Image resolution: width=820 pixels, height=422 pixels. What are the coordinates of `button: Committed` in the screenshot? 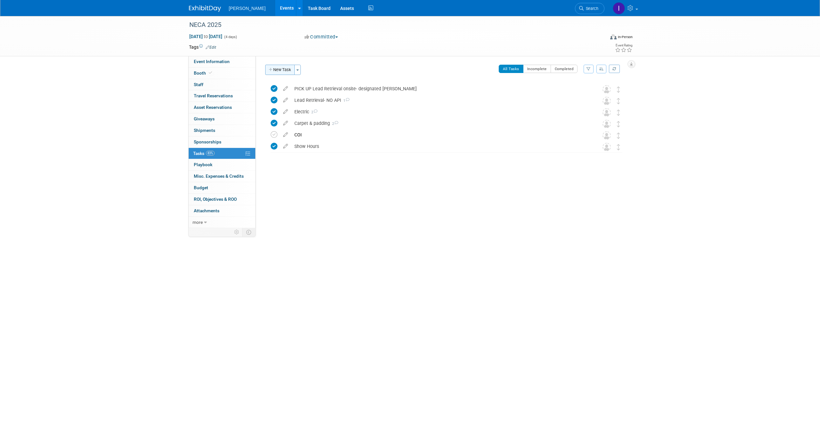 It's located at (321, 37).